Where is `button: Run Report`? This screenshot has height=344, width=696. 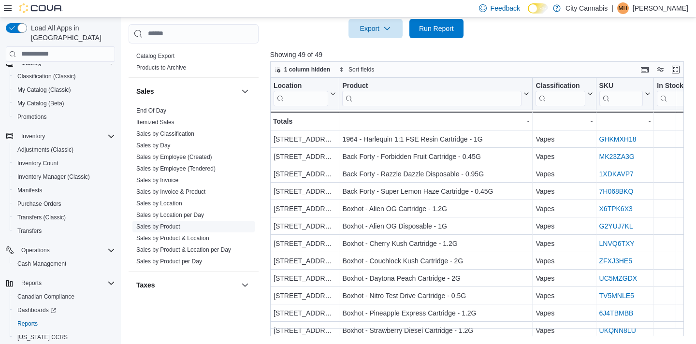 button: Run Report is located at coordinates (436, 29).